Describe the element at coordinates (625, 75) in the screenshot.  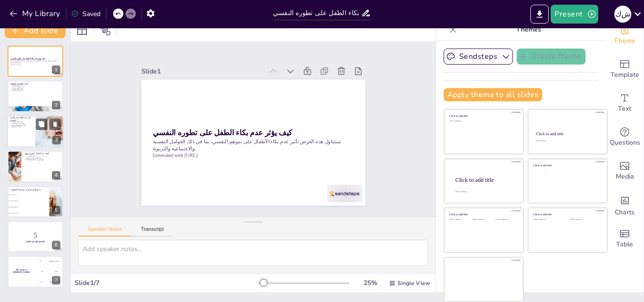
I see `span: Template` at that location.